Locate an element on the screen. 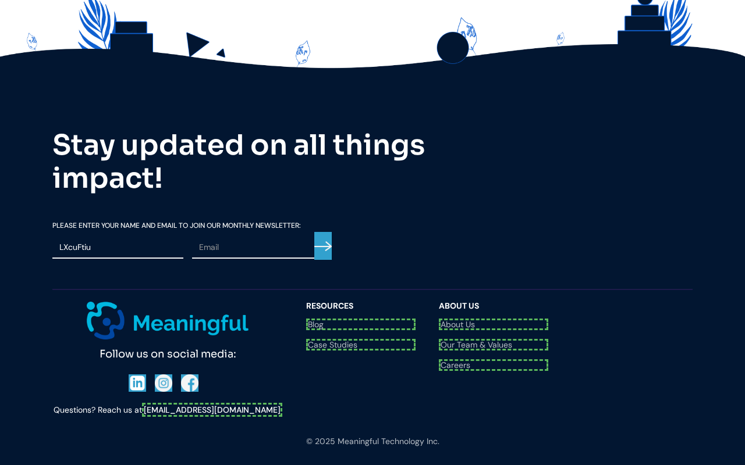 The height and width of the screenshot is (465, 745). a: Our Team & Values is located at coordinates (493, 345).